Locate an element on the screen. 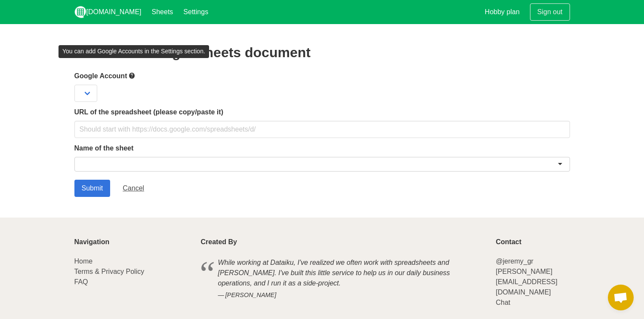  p: Contact is located at coordinates (532, 242).